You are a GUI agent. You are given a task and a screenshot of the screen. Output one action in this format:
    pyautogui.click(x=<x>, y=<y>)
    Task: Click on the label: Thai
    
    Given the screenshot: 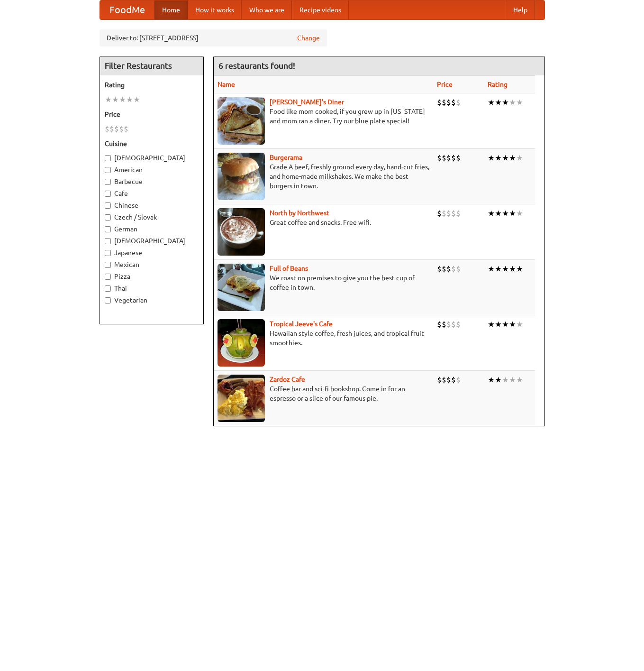 What is the action you would take?
    pyautogui.click(x=151, y=288)
    